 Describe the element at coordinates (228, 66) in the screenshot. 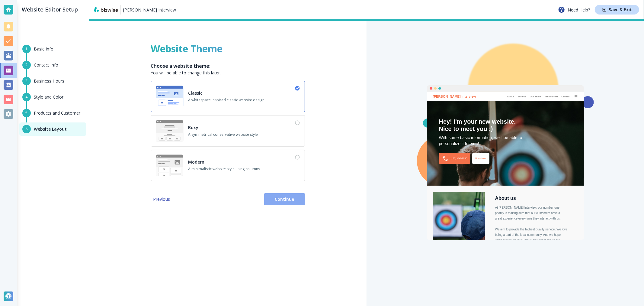

I see `h6: Choose a website theme:` at that location.